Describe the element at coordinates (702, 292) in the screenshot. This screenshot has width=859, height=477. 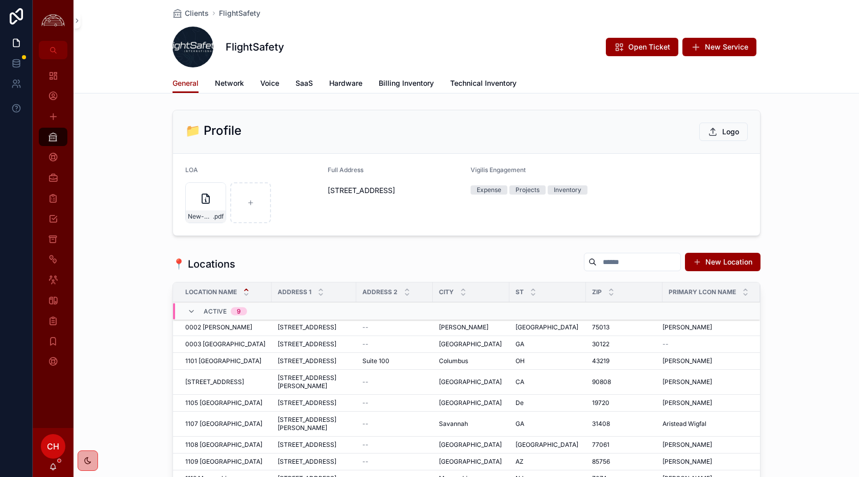
I see `span: Primary LCON Name` at that location.